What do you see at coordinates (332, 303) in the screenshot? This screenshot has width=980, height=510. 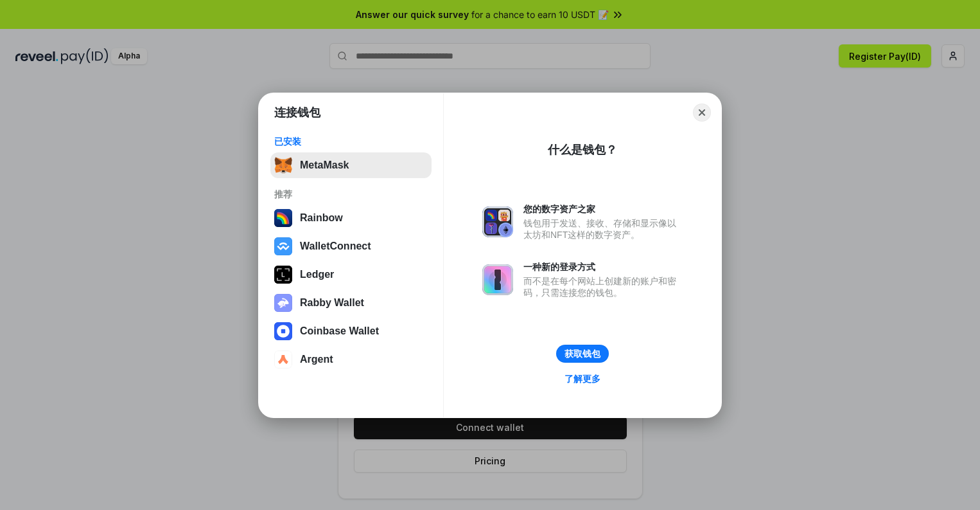 I see `div: Rabby Wallet` at bounding box center [332, 303].